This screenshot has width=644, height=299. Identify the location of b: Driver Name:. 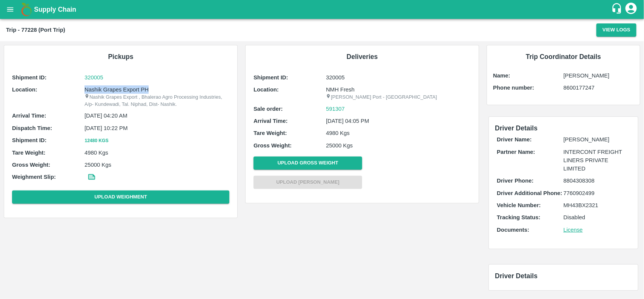
(514, 140).